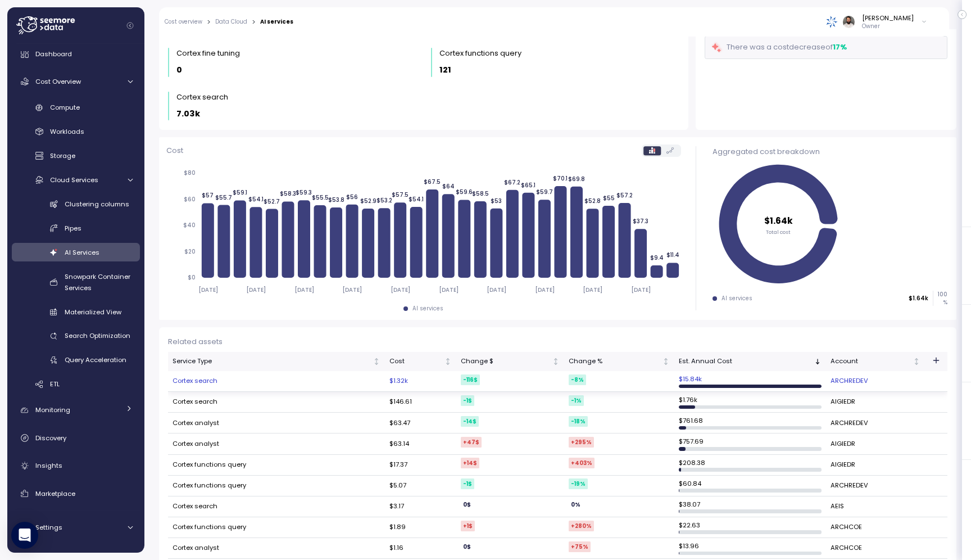  Describe the element at coordinates (581, 525) in the screenshot. I see `div: +280 %` at that location.